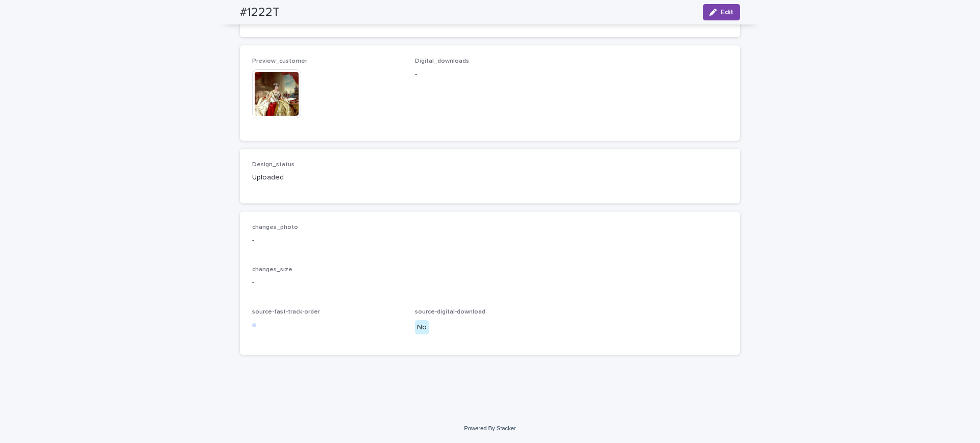 This screenshot has height=443, width=980. What do you see at coordinates (280, 61) in the screenshot?
I see `span: Preview_customer` at bounding box center [280, 61].